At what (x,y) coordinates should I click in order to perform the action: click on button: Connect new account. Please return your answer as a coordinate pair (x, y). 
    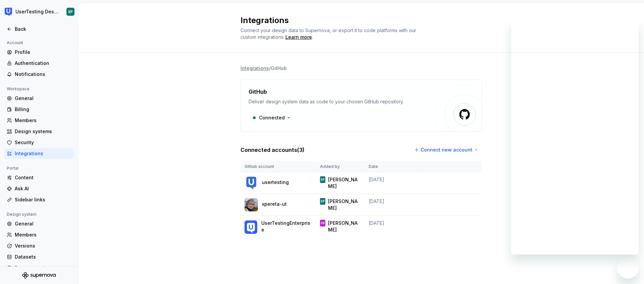
    Looking at the image, I should click on (446, 150).